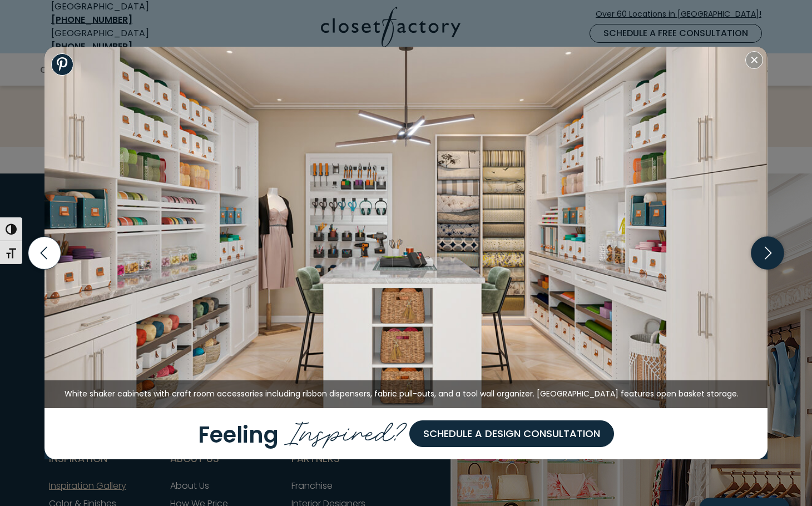 The image size is (812, 506). What do you see at coordinates (238, 434) in the screenshot?
I see `span: Feeling` at bounding box center [238, 434].